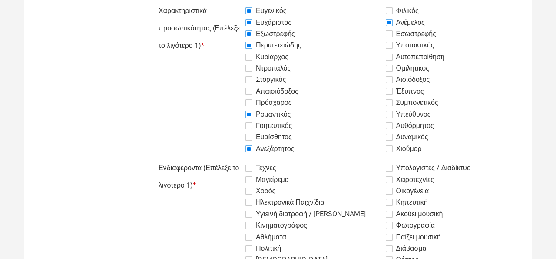 Image resolution: width=556 pixels, height=259 pixels. I want to click on label: Μαγείρεμα, so click(267, 180).